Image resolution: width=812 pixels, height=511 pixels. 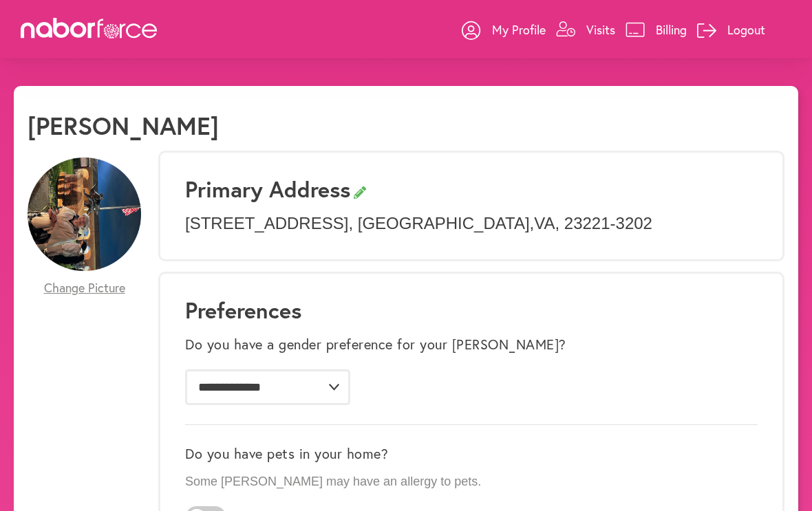 What do you see at coordinates (471, 310) in the screenshot?
I see `h1: Preferences` at bounding box center [471, 310].